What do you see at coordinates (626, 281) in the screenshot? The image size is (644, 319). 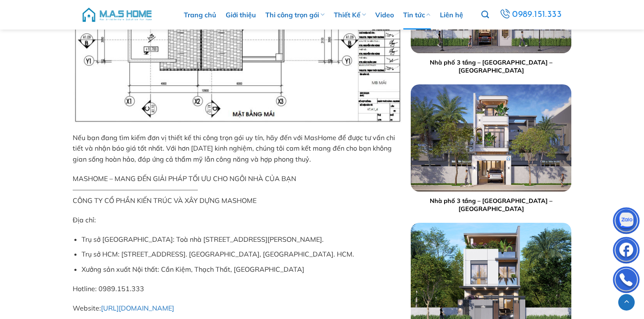 I see `img: Phone` at bounding box center [626, 281].